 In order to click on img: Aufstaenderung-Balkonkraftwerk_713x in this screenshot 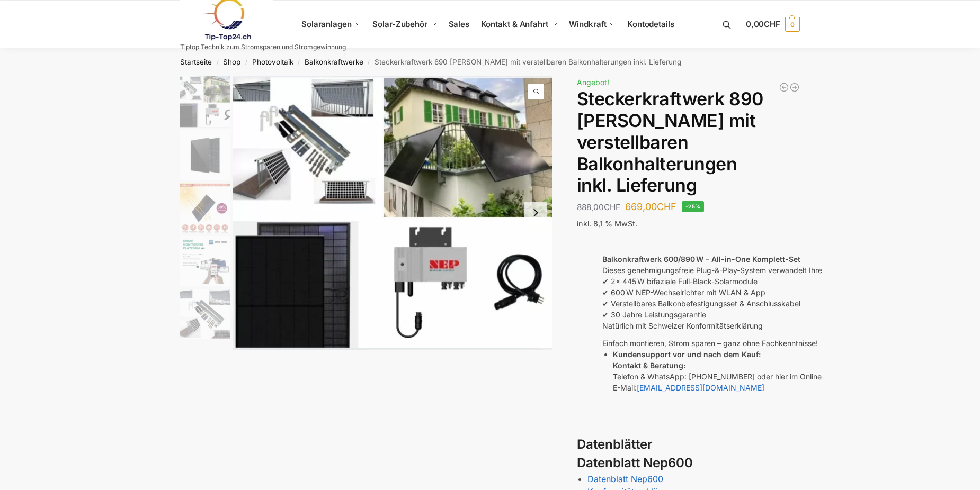, I will do `click(205, 314)`.